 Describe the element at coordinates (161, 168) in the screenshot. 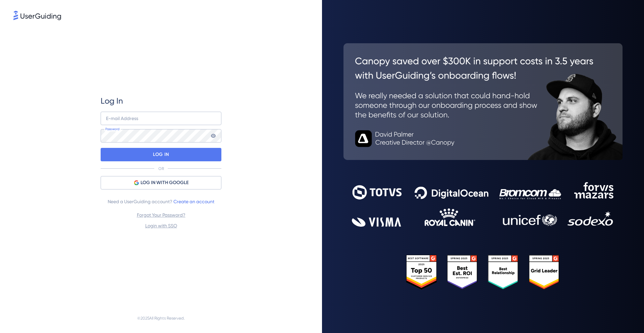

I see `p: OR` at that location.